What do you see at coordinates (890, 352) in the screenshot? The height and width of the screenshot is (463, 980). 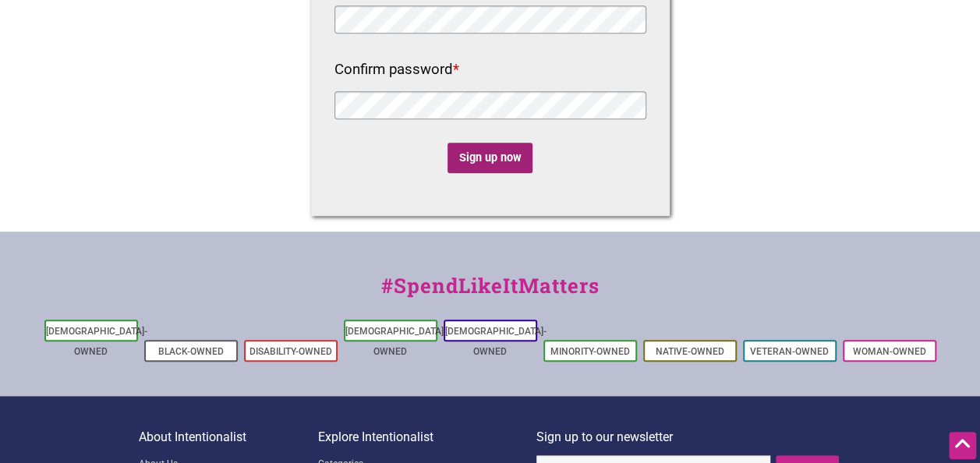 I see `a: Woman-Owned` at bounding box center [890, 352].